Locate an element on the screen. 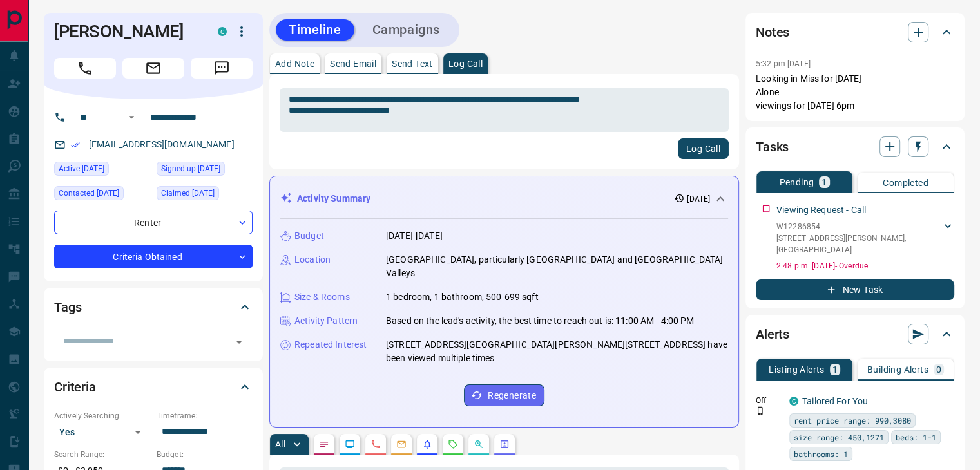 The height and width of the screenshot is (470, 980). span: rent price range: 990,3080 is located at coordinates (852, 420).